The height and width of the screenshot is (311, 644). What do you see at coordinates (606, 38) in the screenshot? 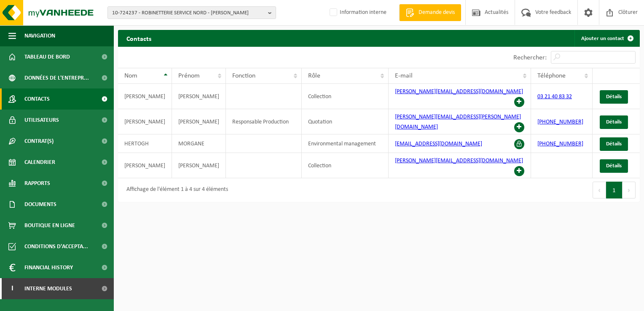
I see `a: Ajouter un contact` at bounding box center [606, 38].